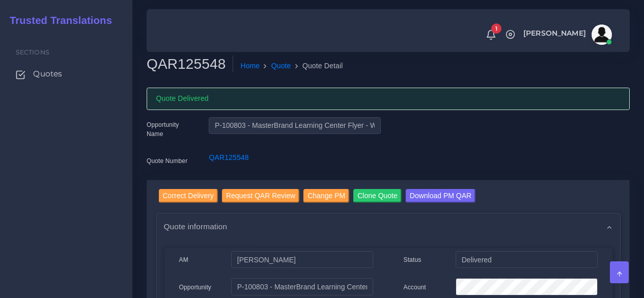 The height and width of the screenshot is (298, 644). I want to click on label: Opportunity Name, so click(170, 130).